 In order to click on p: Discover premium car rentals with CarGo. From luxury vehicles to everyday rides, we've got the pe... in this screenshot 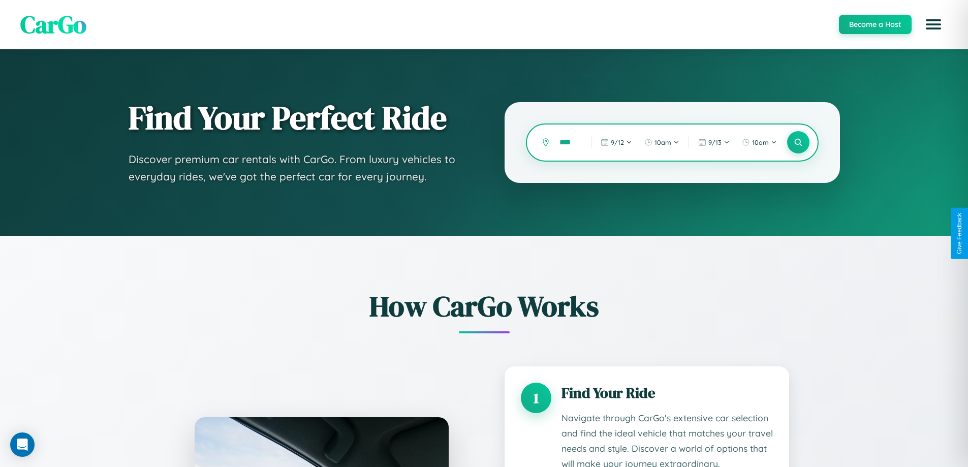, I will do `click(296, 168)`.